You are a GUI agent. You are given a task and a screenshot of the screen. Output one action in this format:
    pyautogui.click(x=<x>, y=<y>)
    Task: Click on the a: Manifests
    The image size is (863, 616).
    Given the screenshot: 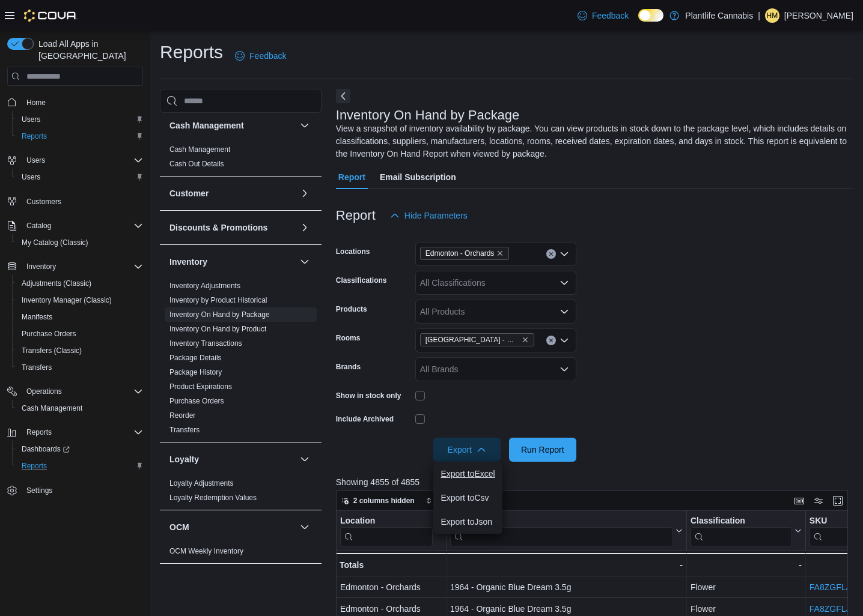 What is the action you would take?
    pyautogui.click(x=37, y=317)
    